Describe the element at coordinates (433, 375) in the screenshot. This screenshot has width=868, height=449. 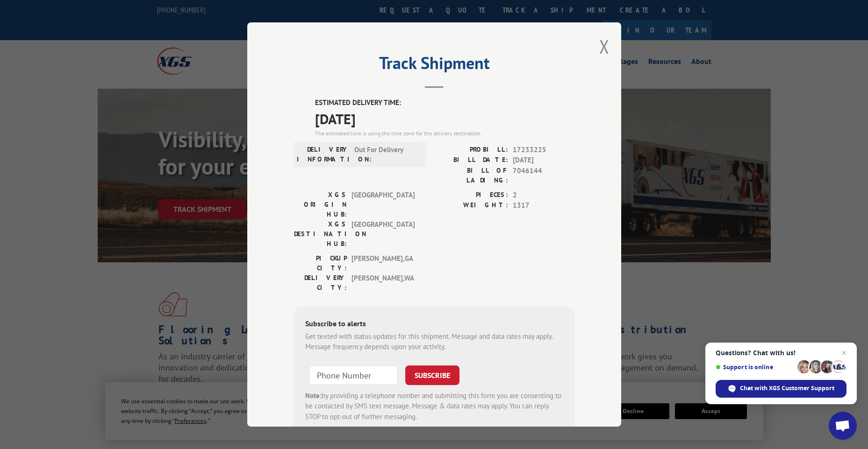
I see `button: SUBSCRIBE` at that location.